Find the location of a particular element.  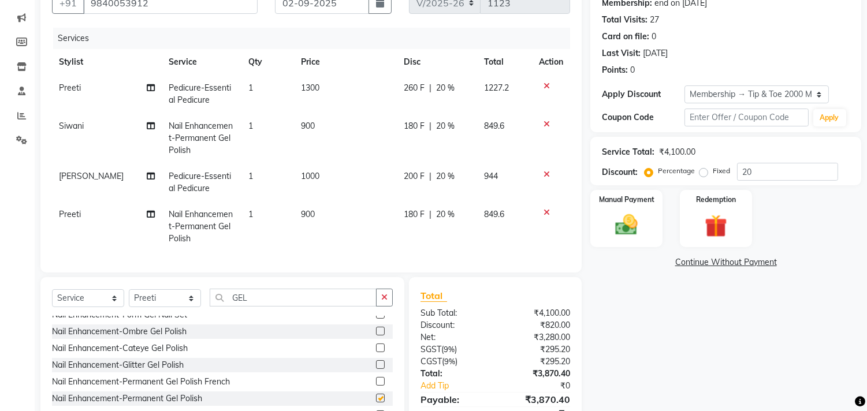

label: Redemption is located at coordinates (715, 200).